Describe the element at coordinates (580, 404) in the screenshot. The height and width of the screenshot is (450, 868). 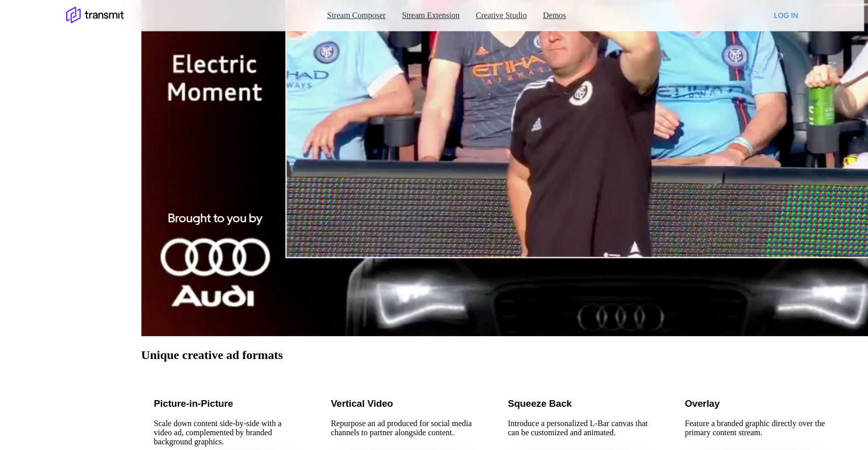
I see `h3: Squeeze Back` at that location.